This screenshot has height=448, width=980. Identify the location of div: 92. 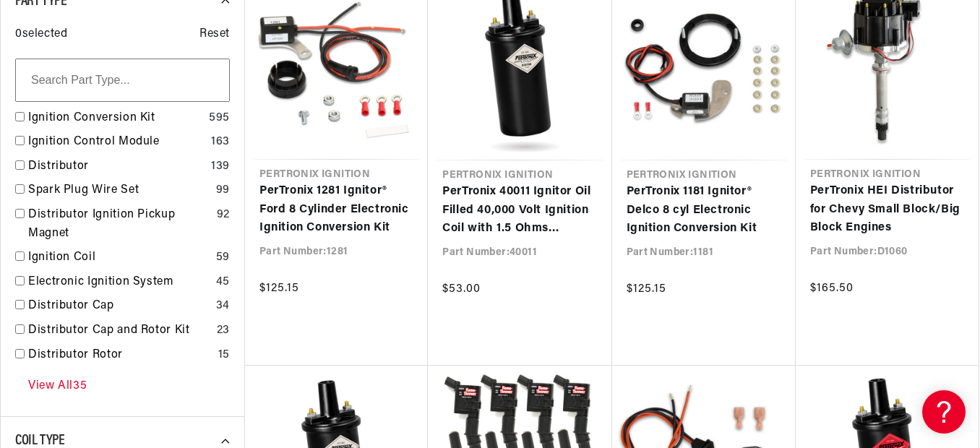
(224, 216).